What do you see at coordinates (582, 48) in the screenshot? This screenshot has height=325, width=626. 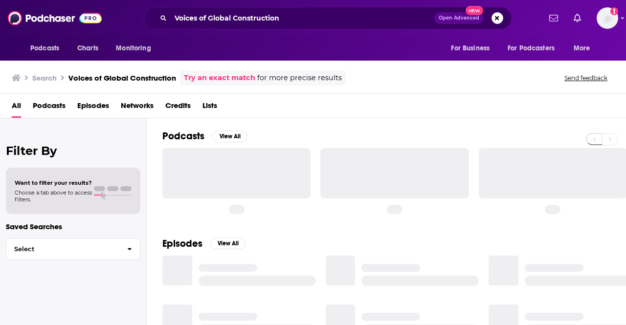 I see `span: More` at bounding box center [582, 48].